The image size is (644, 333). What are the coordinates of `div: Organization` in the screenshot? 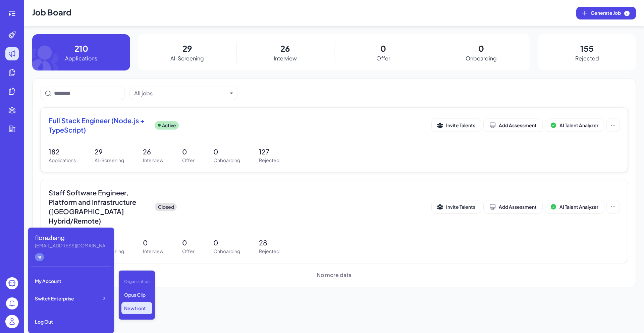 It's located at (137, 282).